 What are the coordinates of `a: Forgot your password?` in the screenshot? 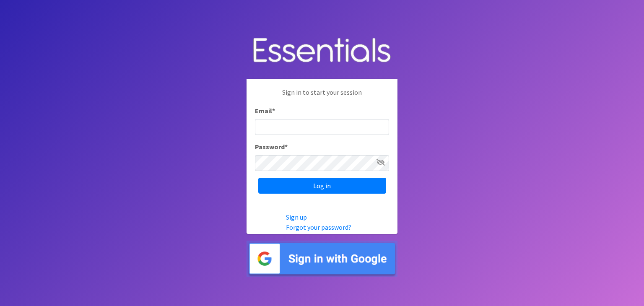 It's located at (319, 227).